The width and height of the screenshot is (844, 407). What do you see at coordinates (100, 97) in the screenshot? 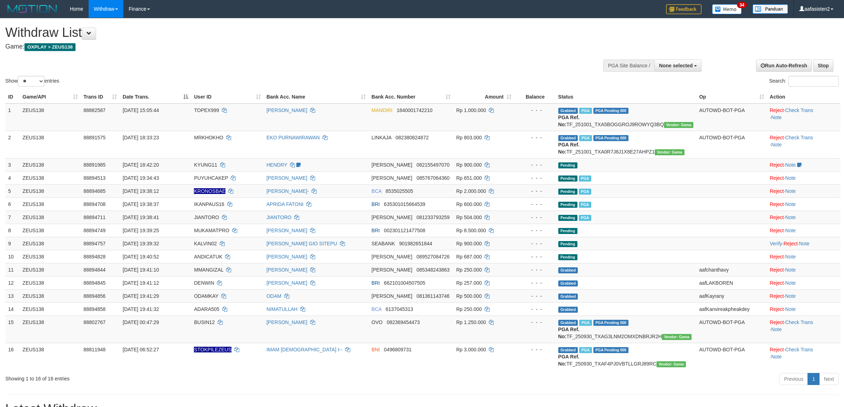
I see `th: Trans ID: activate to sort column ascending` at bounding box center [100, 97].